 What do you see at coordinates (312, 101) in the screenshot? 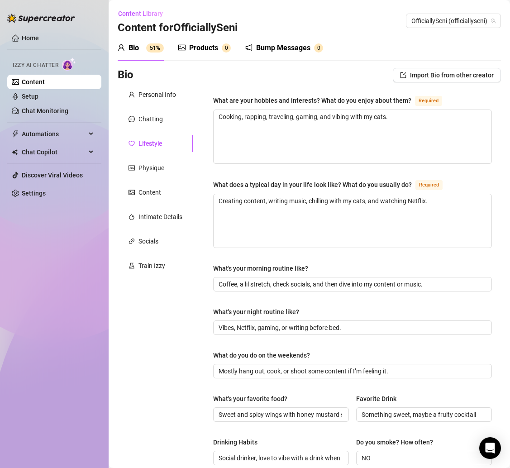
I see `div: What are your hobbies and interests? What do you enjoy about them?` at bounding box center [312, 101].